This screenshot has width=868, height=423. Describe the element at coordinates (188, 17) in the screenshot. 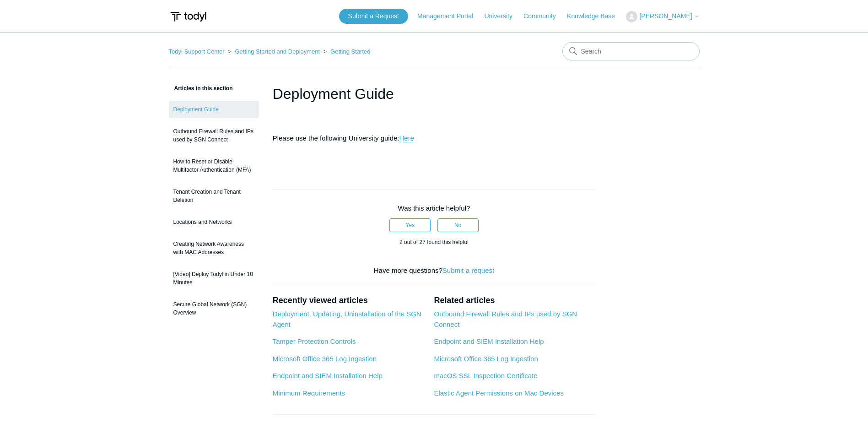

I see `img: Todyl Support Center Help Center home page` at that location.